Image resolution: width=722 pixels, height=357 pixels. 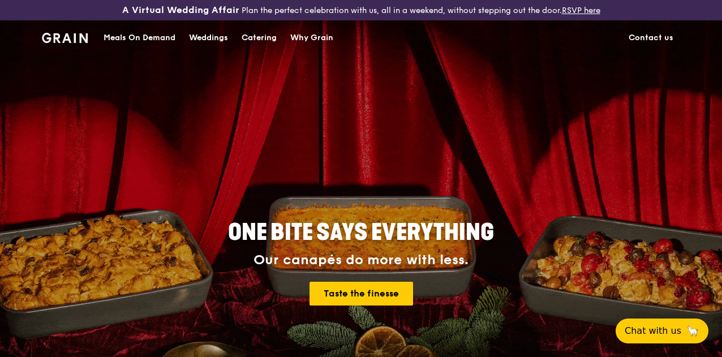 I want to click on div: Weddings, so click(x=208, y=38).